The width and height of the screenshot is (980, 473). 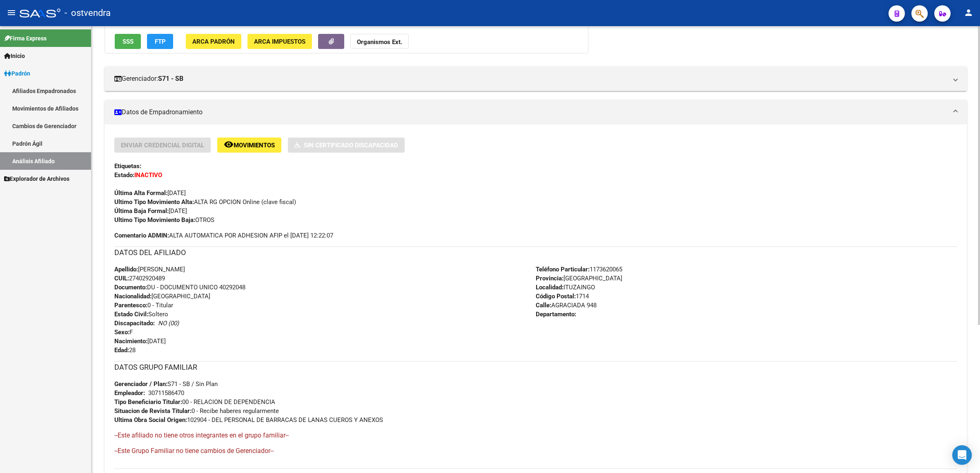 What do you see at coordinates (141, 210) in the screenshot?
I see `strong: Última Baja Formal:` at bounding box center [141, 210].